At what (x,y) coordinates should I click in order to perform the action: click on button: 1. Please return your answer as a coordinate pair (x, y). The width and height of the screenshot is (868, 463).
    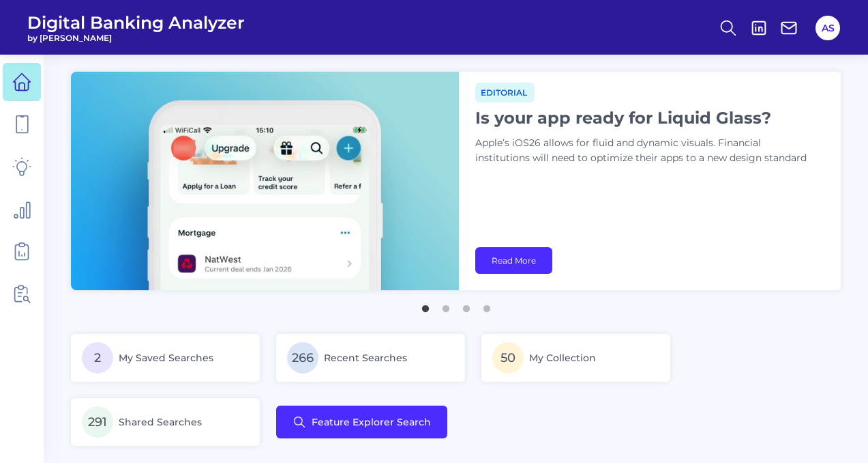
    Looking at the image, I should click on (425, 305).